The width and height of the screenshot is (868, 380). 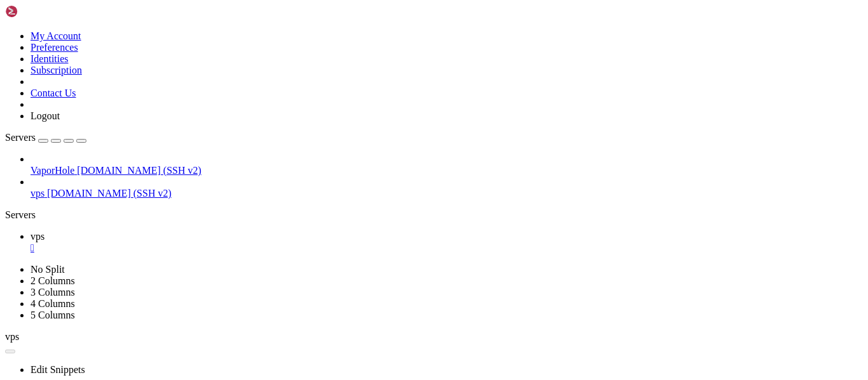 I want to click on img: Shellngn, so click(x=41, y=11).